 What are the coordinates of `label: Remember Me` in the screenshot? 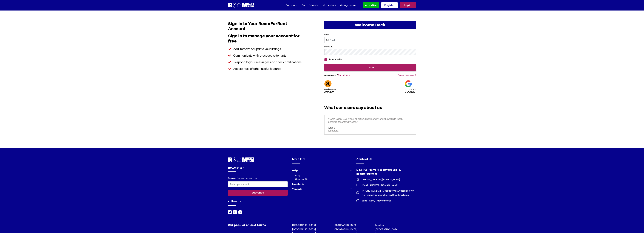 It's located at (335, 59).